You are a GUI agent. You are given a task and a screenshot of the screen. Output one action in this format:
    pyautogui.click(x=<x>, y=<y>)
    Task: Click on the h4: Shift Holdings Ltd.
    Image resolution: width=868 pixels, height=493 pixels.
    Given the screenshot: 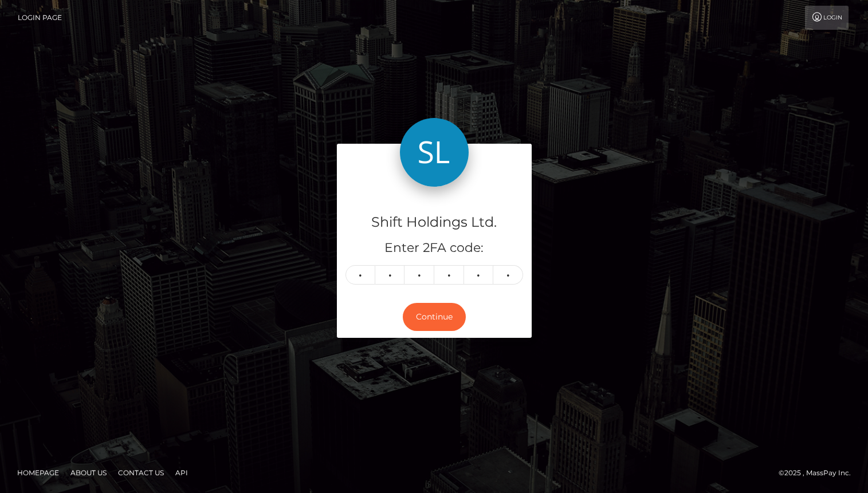 What is the action you would take?
    pyautogui.click(x=434, y=222)
    